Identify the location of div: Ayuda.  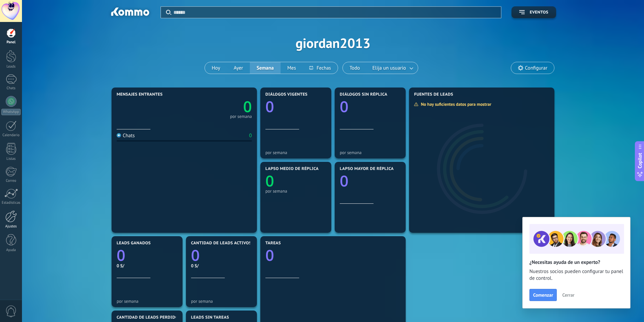
(11, 250).